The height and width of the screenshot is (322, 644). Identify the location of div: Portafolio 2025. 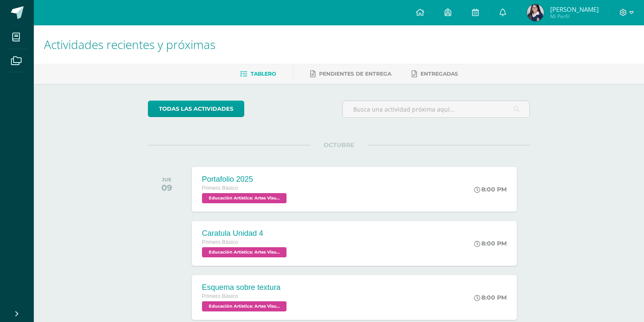
(245, 179).